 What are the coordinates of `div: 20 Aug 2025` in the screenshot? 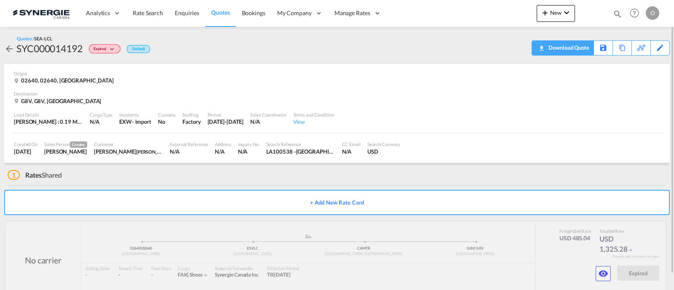 It's located at (26, 152).